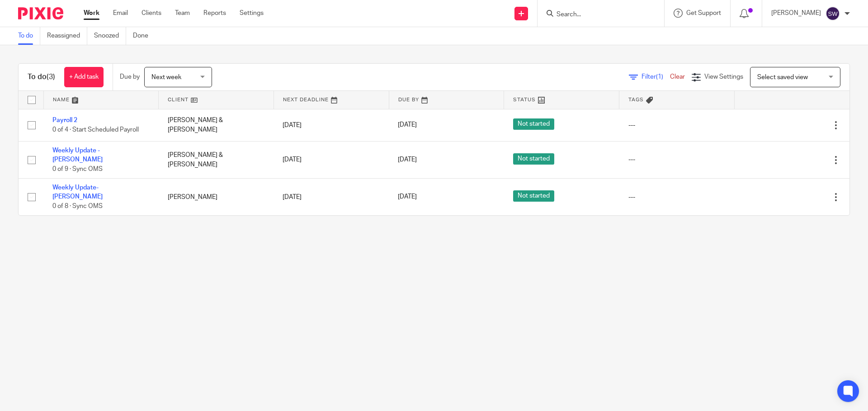  I want to click on a: Reports, so click(215, 13).